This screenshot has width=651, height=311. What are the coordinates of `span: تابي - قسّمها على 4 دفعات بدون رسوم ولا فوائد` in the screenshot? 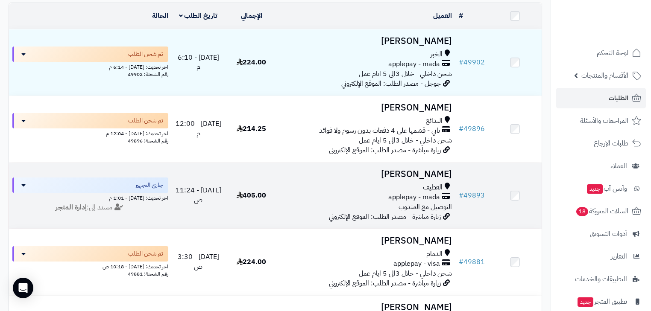 It's located at (379, 131).